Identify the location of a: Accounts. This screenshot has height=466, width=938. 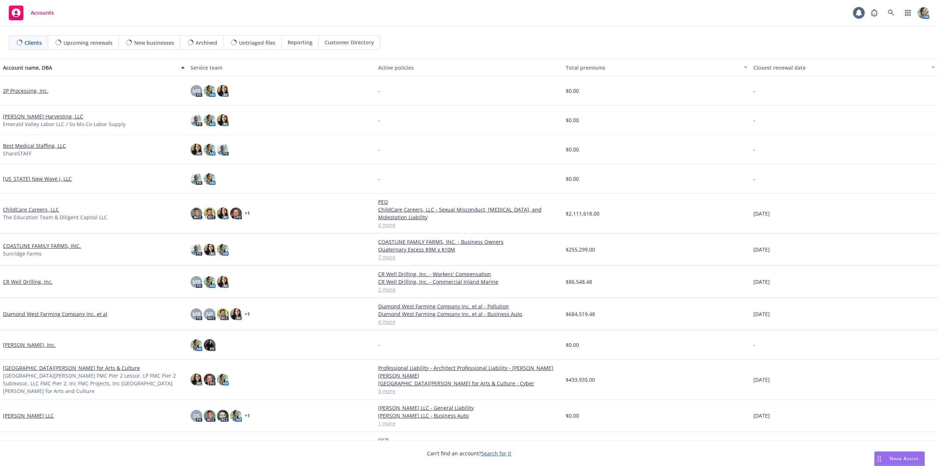
(31, 13).